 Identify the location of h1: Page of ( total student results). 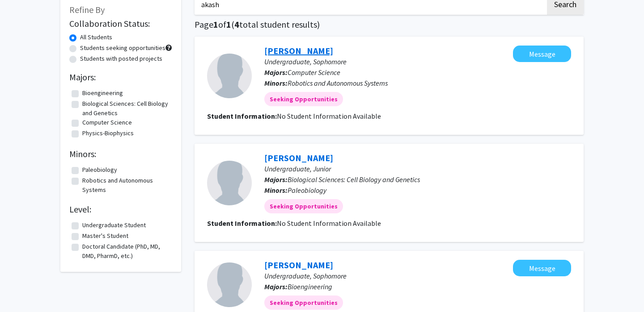
(389, 25).